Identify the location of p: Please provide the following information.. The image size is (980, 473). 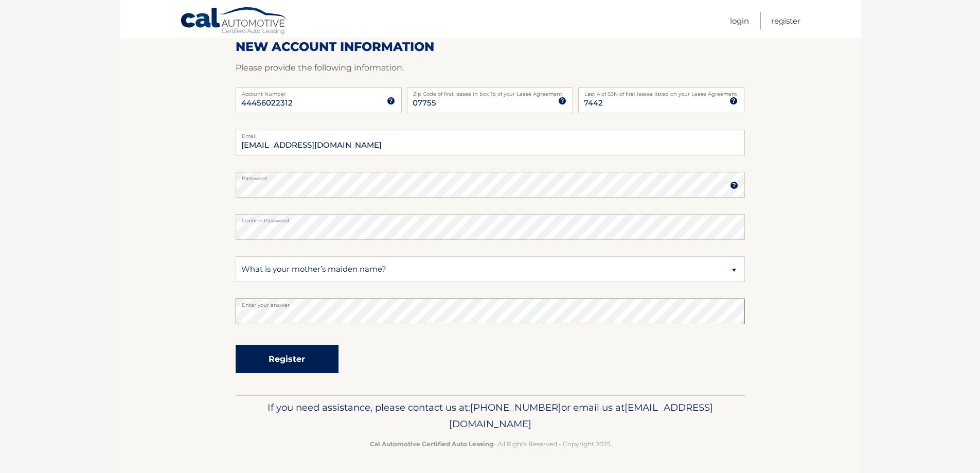
(490, 68).